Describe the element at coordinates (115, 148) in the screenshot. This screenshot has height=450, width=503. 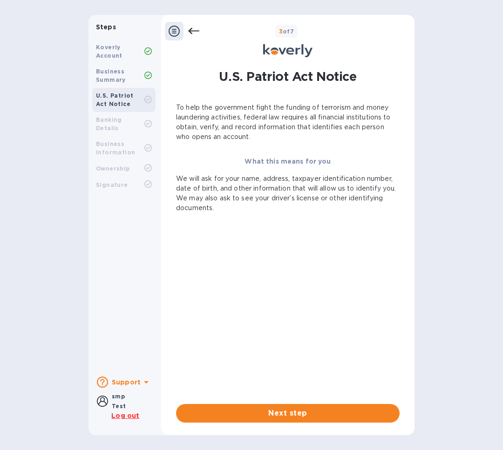
I see `b: Business Information` at that location.